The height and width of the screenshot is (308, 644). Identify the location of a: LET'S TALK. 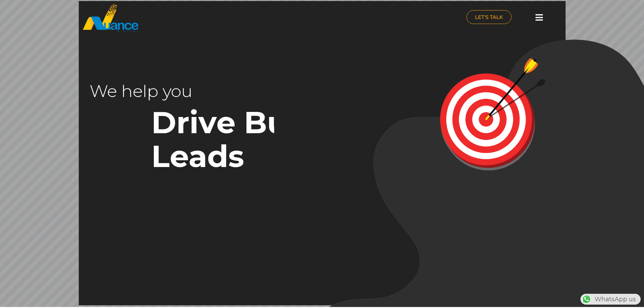
(488, 17).